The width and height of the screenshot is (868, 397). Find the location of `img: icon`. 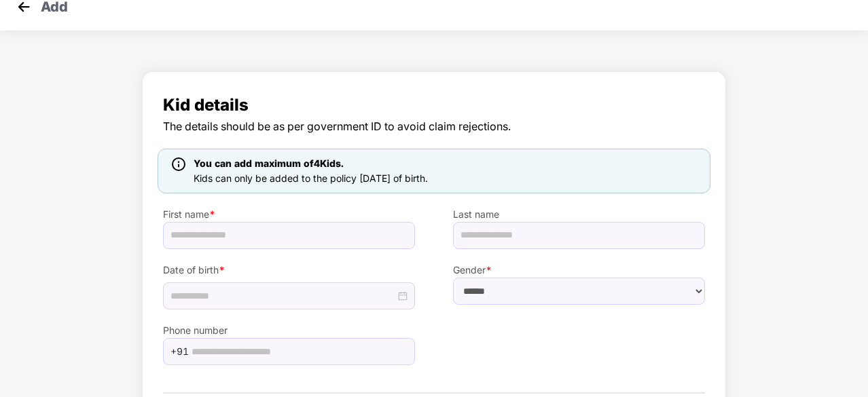

img: icon is located at coordinates (179, 164).